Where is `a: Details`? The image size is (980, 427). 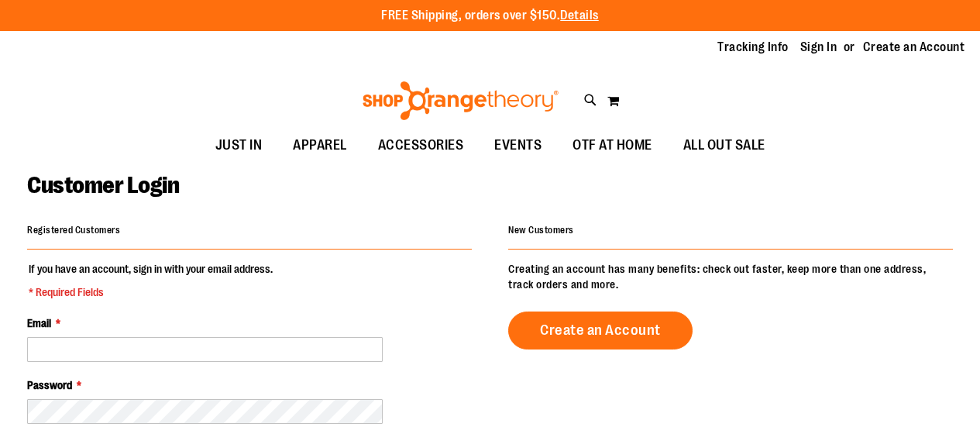
a: Details is located at coordinates (580, 16).